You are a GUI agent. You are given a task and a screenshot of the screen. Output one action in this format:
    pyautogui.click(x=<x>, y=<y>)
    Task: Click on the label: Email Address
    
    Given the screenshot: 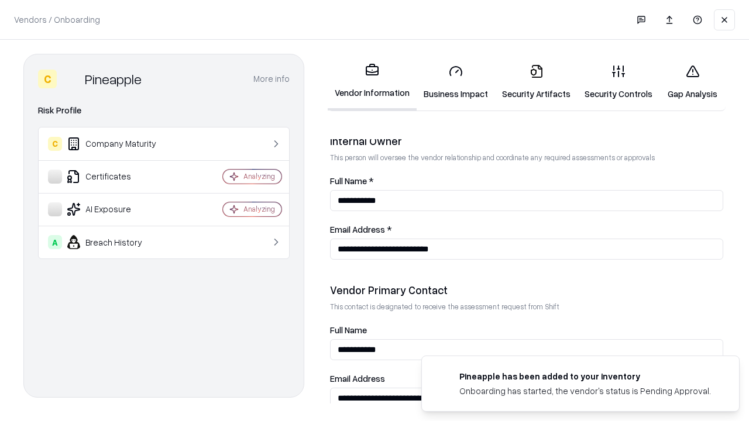 What is the action you would take?
    pyautogui.click(x=527, y=379)
    